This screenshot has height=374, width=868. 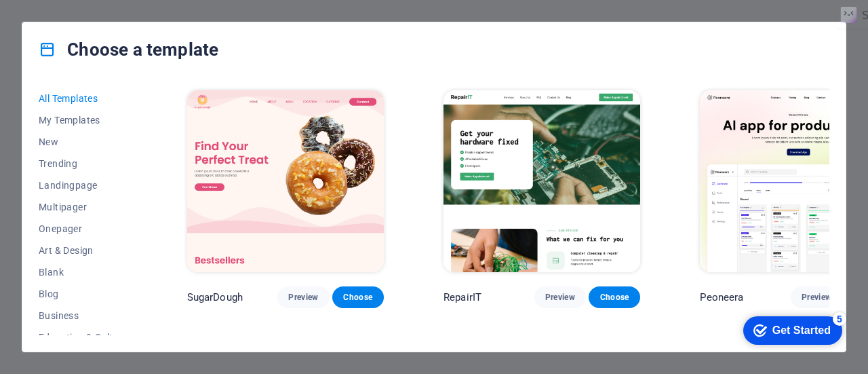 I want to click on h4: Choose a template, so click(x=128, y=50).